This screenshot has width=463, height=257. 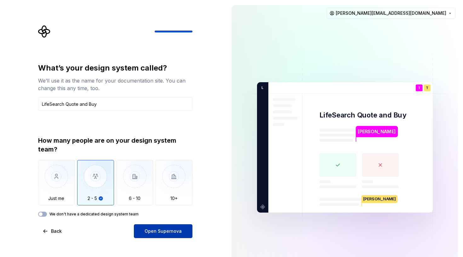 I want to click on p: LifeSearch Quote and Buy, so click(x=363, y=115).